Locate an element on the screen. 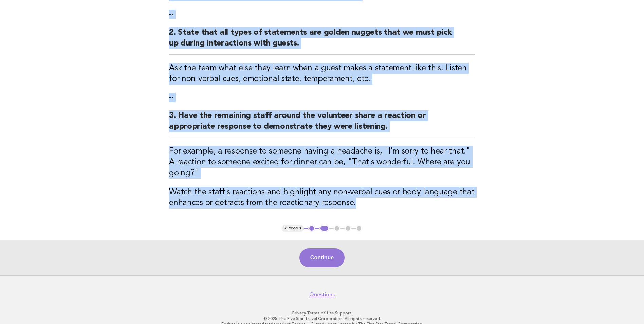 This screenshot has height=324, width=644. a: Terms of Use is located at coordinates (321, 313).